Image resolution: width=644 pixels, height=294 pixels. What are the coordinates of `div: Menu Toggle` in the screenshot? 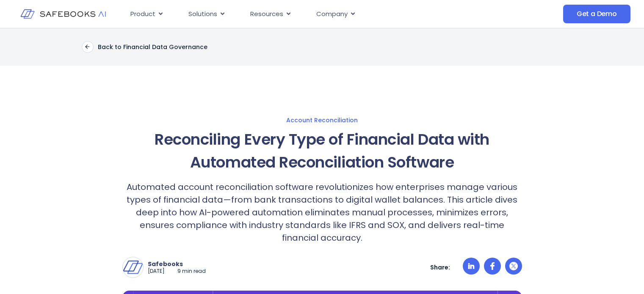 It's located at (306, 14).